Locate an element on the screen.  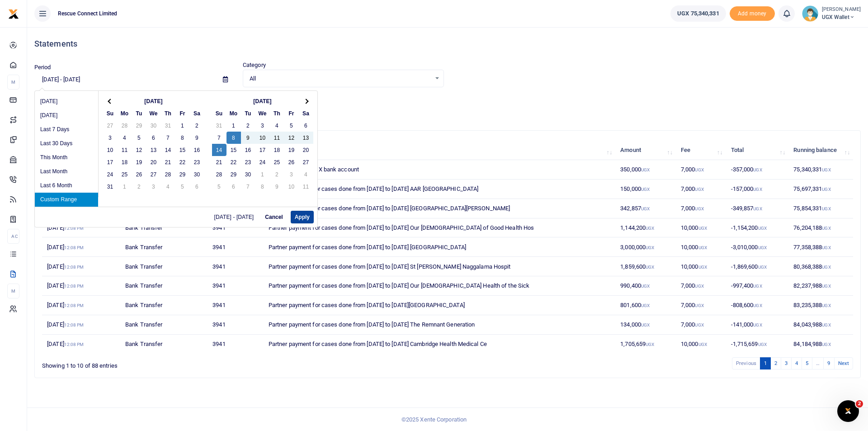
img: profile-user is located at coordinates (810, 14).